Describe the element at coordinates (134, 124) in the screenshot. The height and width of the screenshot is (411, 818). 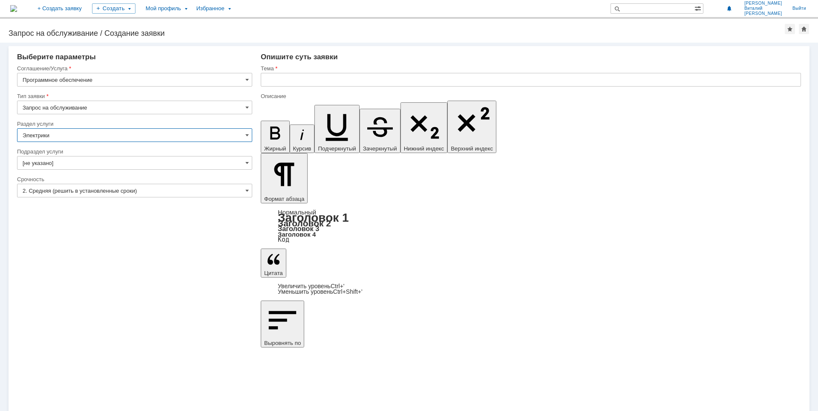
I see `div: Раздел услуги` at that location.